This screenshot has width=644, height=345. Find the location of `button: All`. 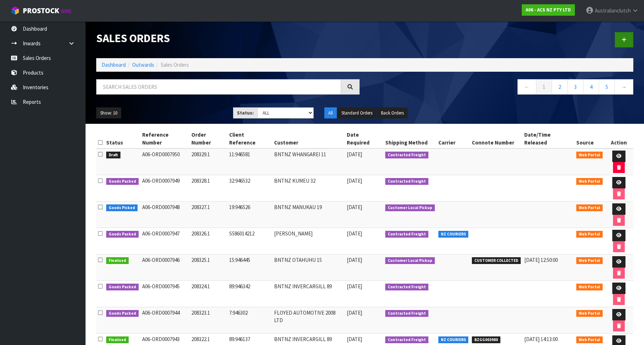

button: All is located at coordinates (330, 113).